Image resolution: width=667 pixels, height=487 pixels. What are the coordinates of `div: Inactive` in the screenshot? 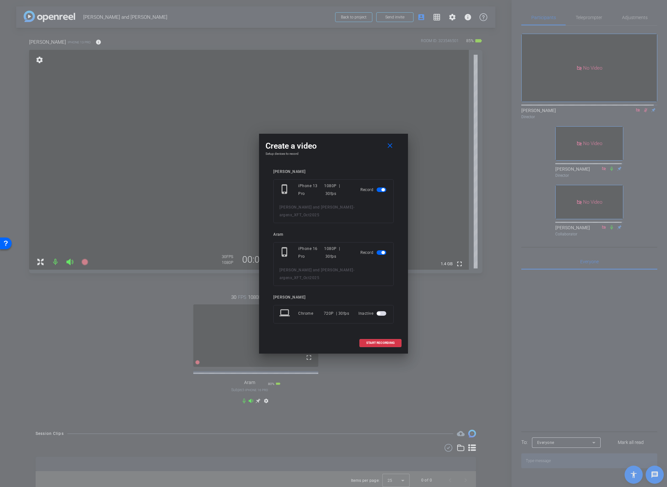 It's located at (373, 313).